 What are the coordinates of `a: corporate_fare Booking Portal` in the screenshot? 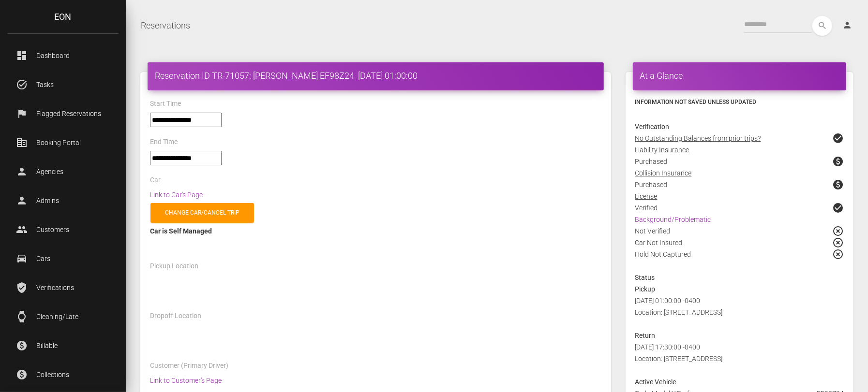 It's located at (63, 143).